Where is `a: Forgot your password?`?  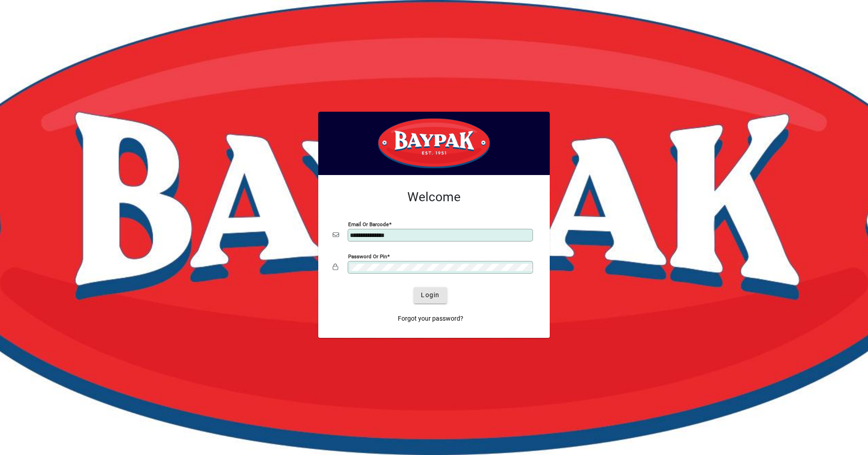 a: Forgot your password? is located at coordinates (431, 319).